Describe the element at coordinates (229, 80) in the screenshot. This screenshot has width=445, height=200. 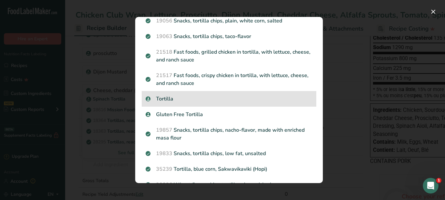
I see `p: Fast foods, crispy chicken in tortilla, with lettuce, cheese, and ranch sauce` at that location.